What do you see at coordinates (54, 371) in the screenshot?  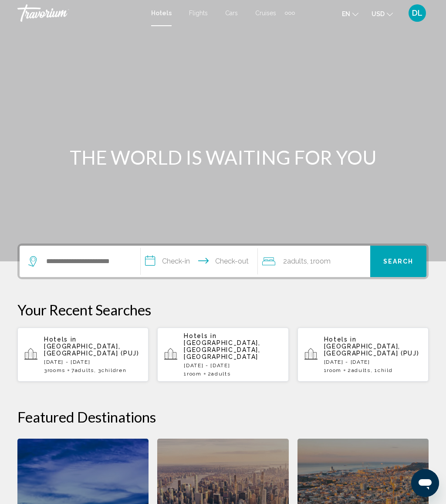 I see `span: 3` at bounding box center [54, 371].